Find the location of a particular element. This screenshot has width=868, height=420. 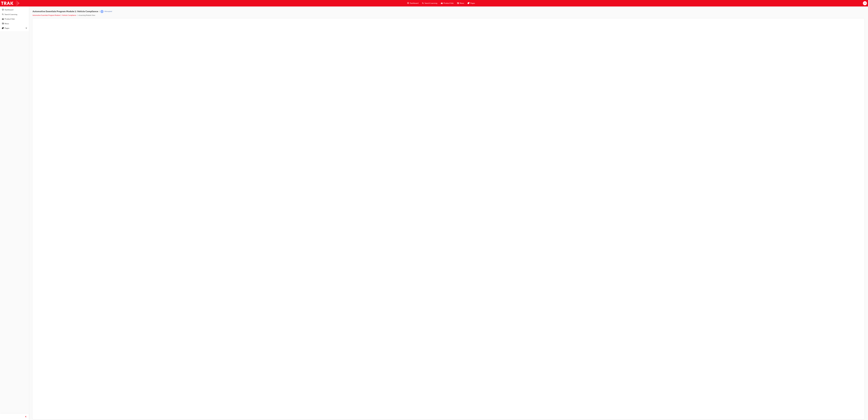

a: news-iconNews is located at coordinates (461, 3).